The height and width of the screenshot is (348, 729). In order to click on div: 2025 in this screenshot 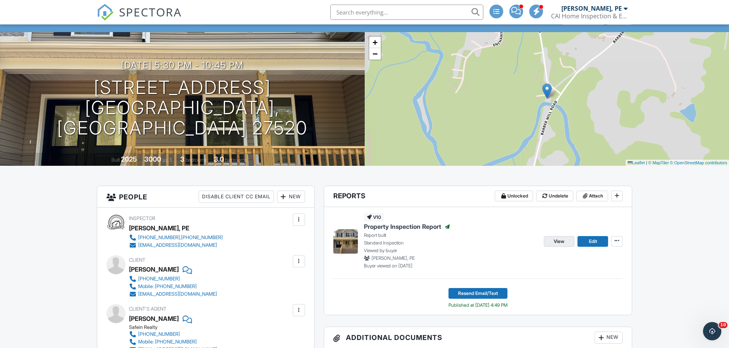, I will do `click(129, 159)`.